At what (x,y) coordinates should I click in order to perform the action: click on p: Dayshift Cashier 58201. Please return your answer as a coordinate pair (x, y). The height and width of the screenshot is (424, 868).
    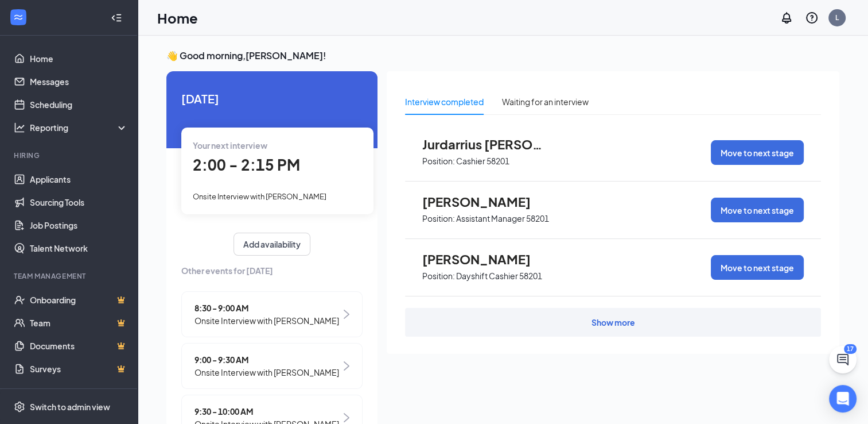
    Looking at the image, I should click on (499, 275).